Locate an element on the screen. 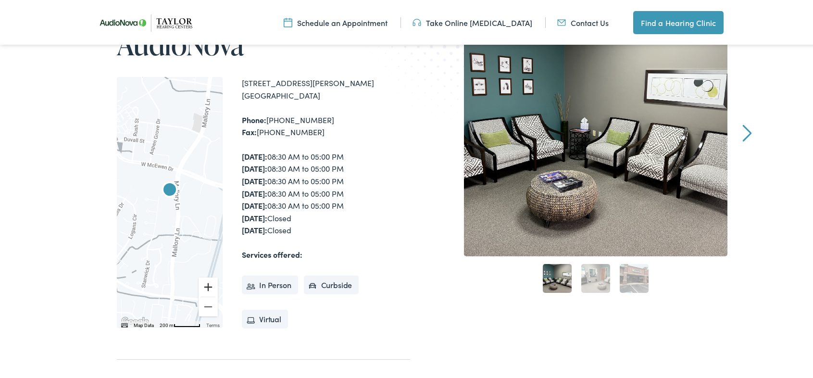 The width and height of the screenshot is (813, 378). li: Curbside is located at coordinates (331, 284).